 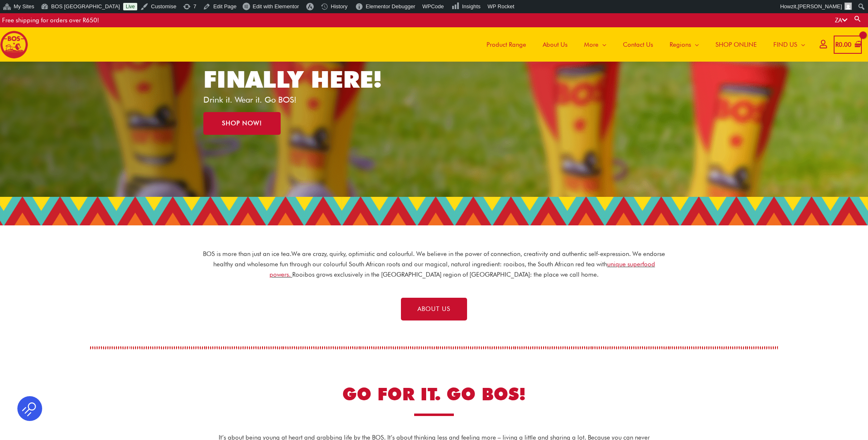 I want to click on span: More, so click(x=591, y=44).